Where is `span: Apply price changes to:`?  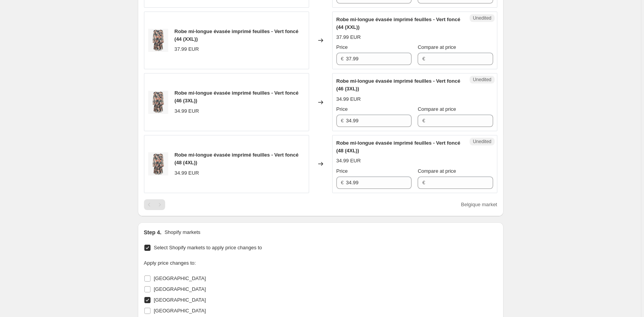 span: Apply price changes to: is located at coordinates (169, 263).